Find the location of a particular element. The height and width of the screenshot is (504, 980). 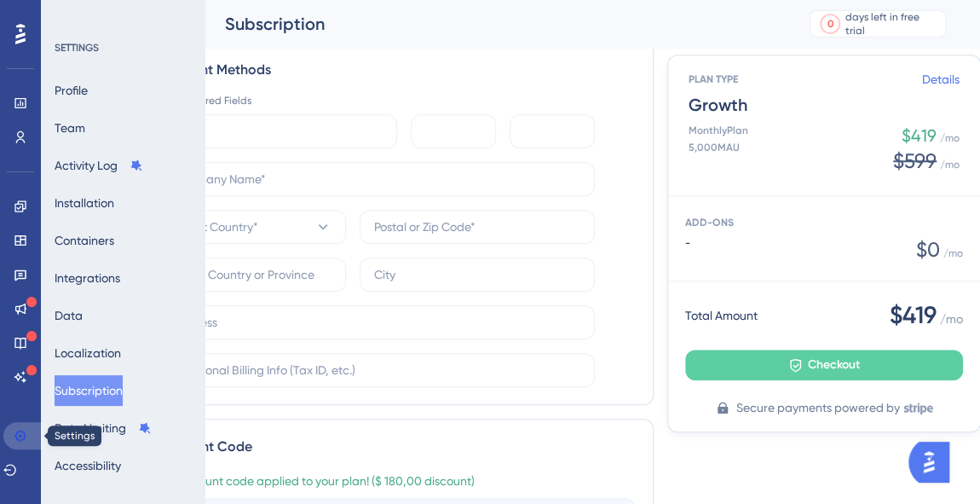

span: $599 is located at coordinates (915, 161).